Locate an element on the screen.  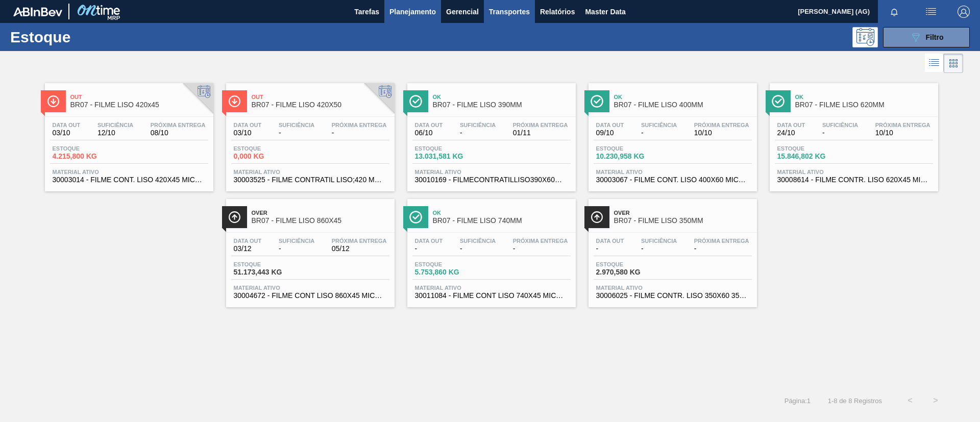
div: Pogramando: nenhum usuário selecionado is located at coordinates (866, 37).